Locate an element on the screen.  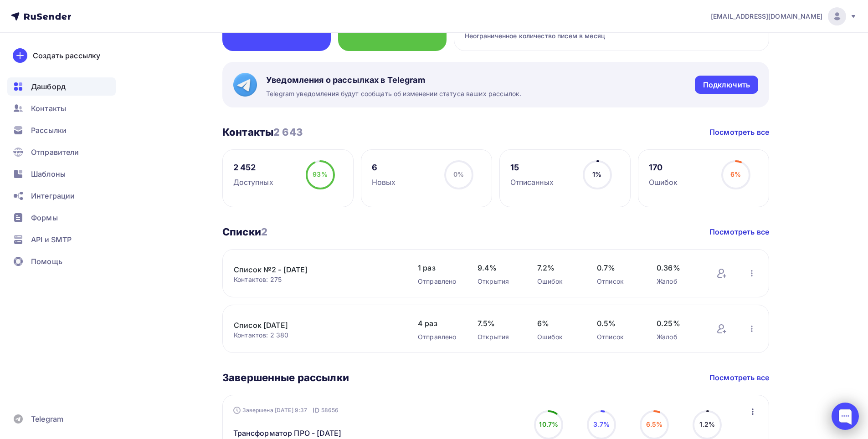
a: Отправители is located at coordinates (61, 152).